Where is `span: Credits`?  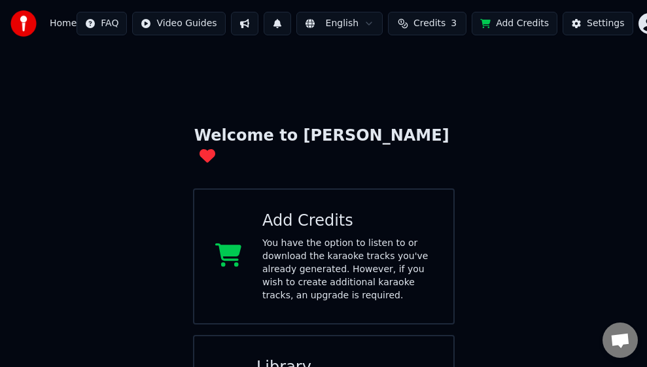 span: Credits is located at coordinates (429, 24).